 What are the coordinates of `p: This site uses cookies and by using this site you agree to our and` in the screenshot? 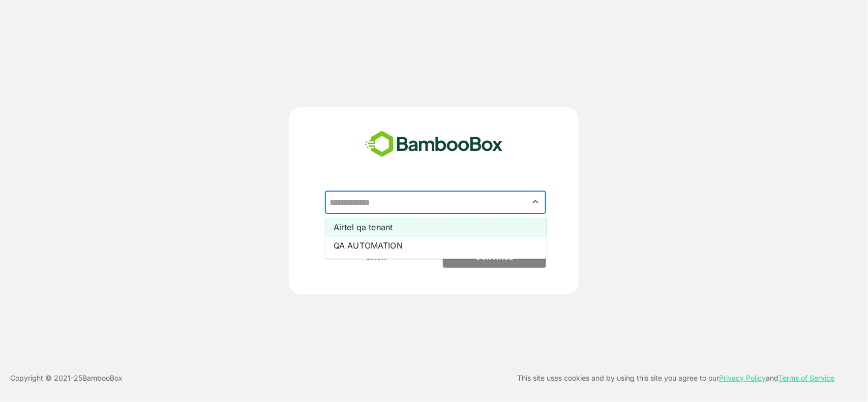 It's located at (676, 378).